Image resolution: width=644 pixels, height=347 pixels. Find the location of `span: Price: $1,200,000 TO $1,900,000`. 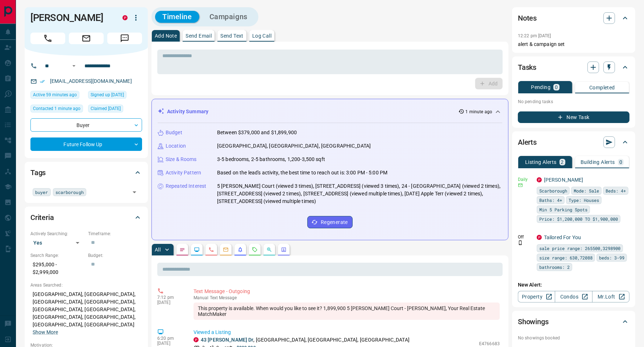

span: Price: $1,200,000 TO $1,900,000 is located at coordinates (578, 219).